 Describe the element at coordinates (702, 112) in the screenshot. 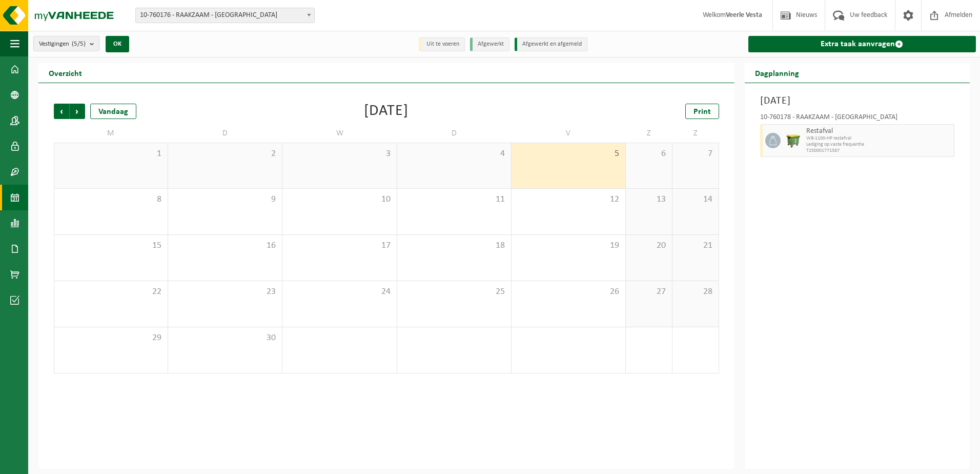

I see `span: Print` at that location.